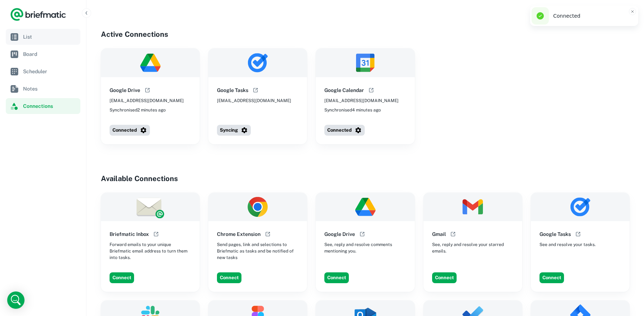 Image resolution: width=644 pixels, height=316 pixels. What do you see at coordinates (150, 251) in the screenshot?
I see `span: Forward emails to your unique Briefmatic email address to turn them into tasks.` at bounding box center [150, 251].